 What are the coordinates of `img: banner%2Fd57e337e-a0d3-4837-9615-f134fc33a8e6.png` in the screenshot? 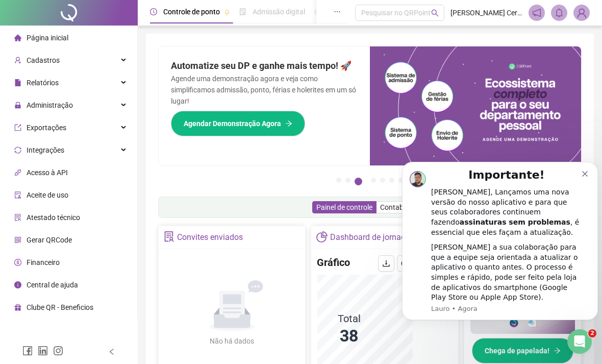 It's located at (476, 105).